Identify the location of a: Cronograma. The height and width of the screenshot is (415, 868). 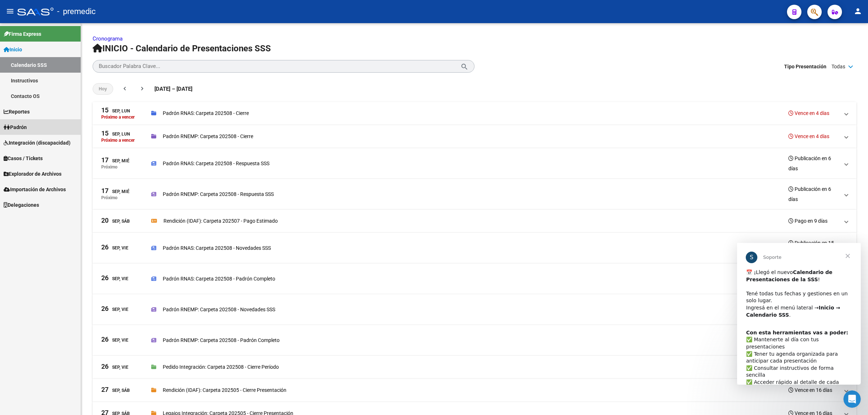
(108, 39).